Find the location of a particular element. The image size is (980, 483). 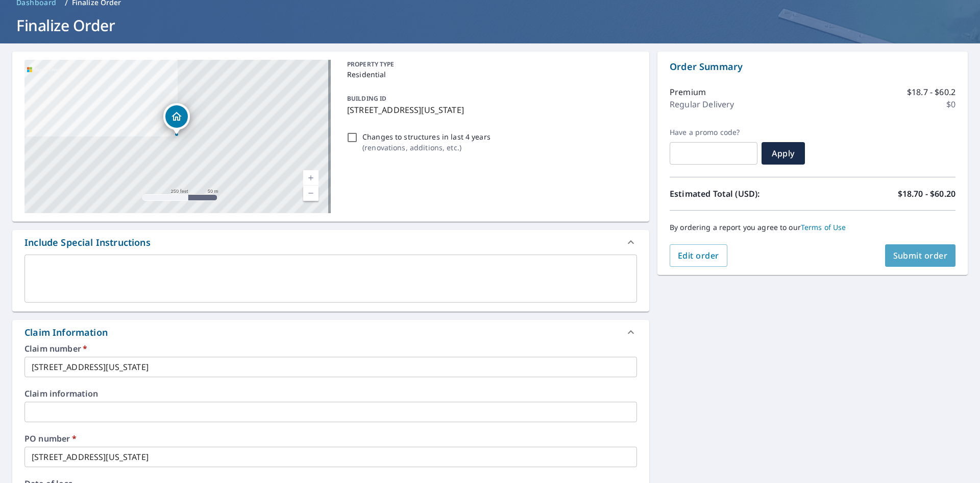

p: Changes to structures in last 4 years is located at coordinates (426, 137).